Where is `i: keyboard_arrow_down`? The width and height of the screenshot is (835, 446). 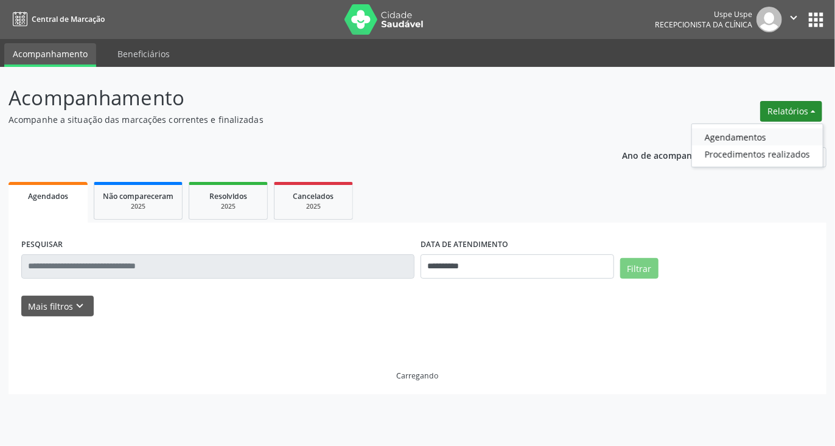 i: keyboard_arrow_down is located at coordinates (80, 306).